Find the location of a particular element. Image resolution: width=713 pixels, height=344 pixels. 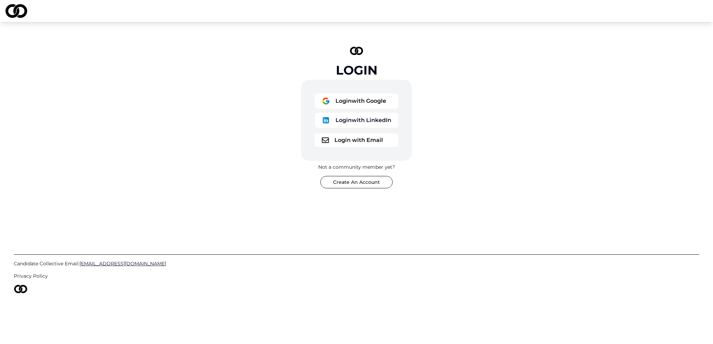

a: Privacy Policy is located at coordinates (357, 276).